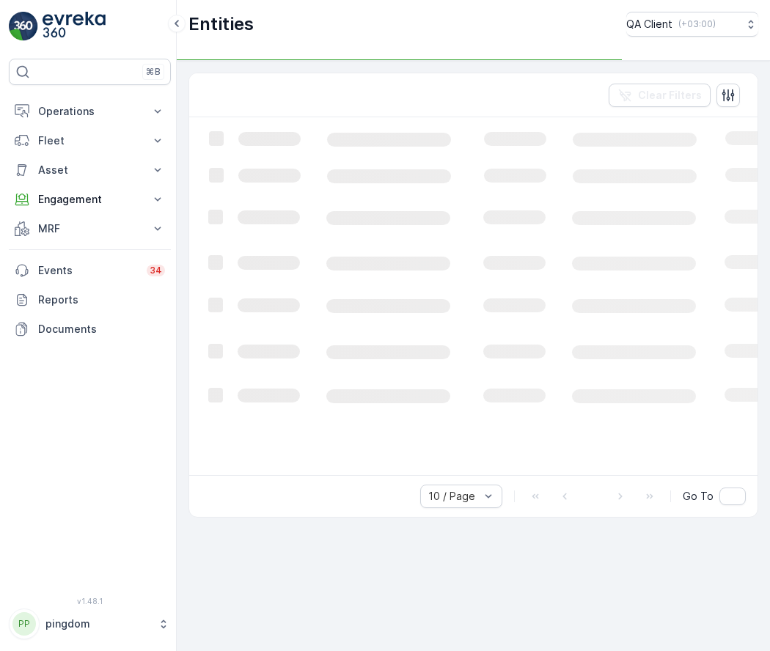  I want to click on p: Documents, so click(101, 329).